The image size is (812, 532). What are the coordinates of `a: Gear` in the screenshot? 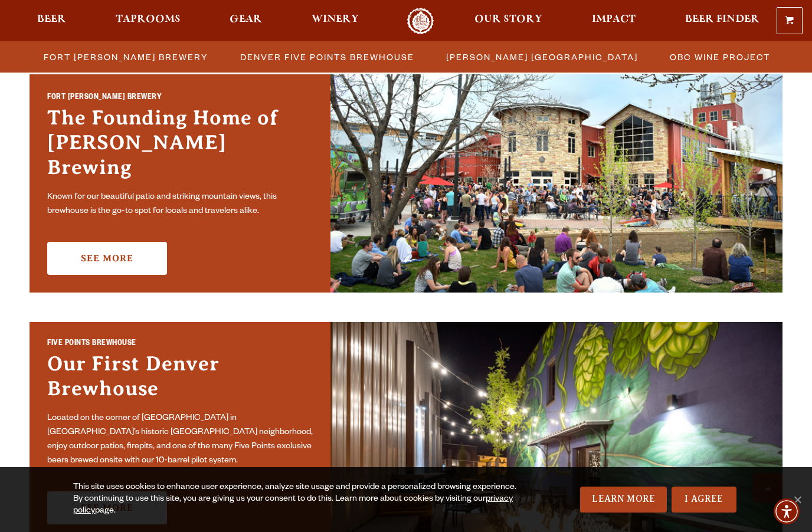 It's located at (246, 21).